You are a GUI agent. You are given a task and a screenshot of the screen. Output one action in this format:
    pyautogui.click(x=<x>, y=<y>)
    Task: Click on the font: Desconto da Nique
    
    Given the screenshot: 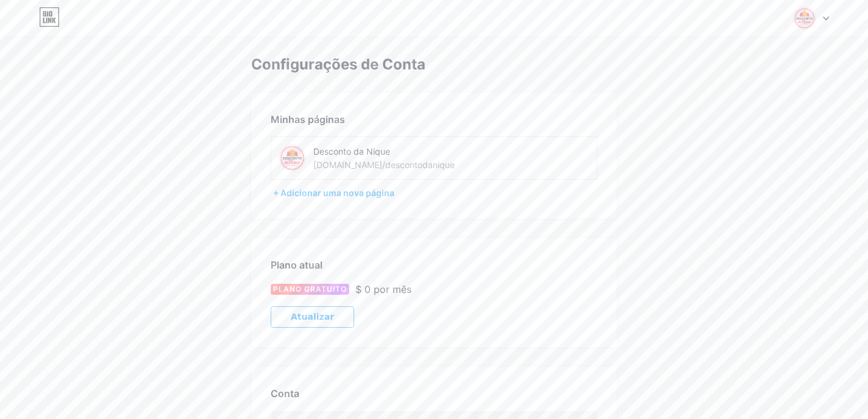 What is the action you would take?
    pyautogui.click(x=351, y=151)
    